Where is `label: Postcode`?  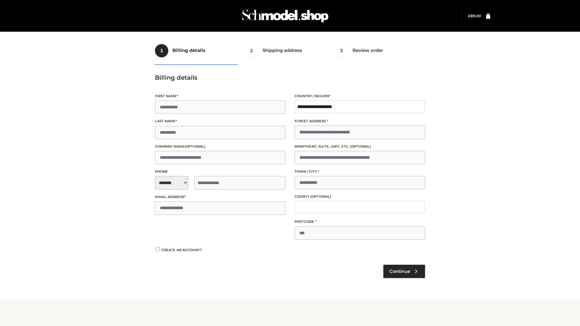 label: Postcode is located at coordinates (360, 222).